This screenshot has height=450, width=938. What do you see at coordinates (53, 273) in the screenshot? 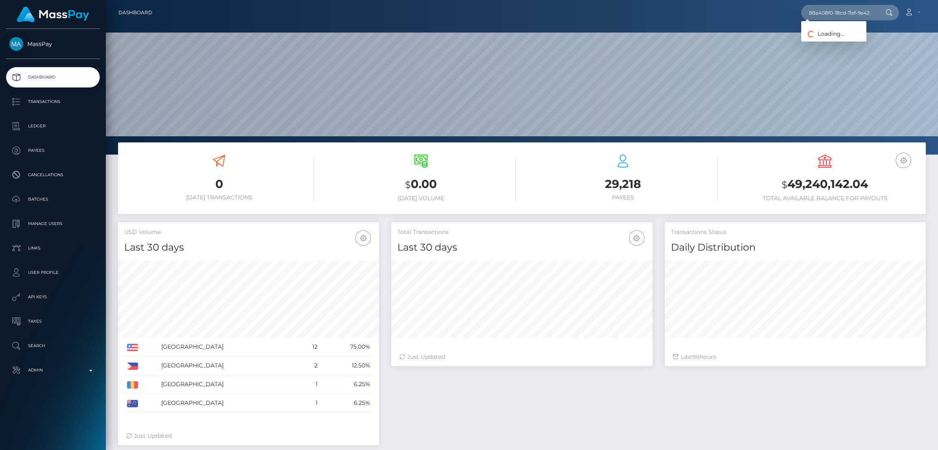
I see `a: User Profile` at bounding box center [53, 273].